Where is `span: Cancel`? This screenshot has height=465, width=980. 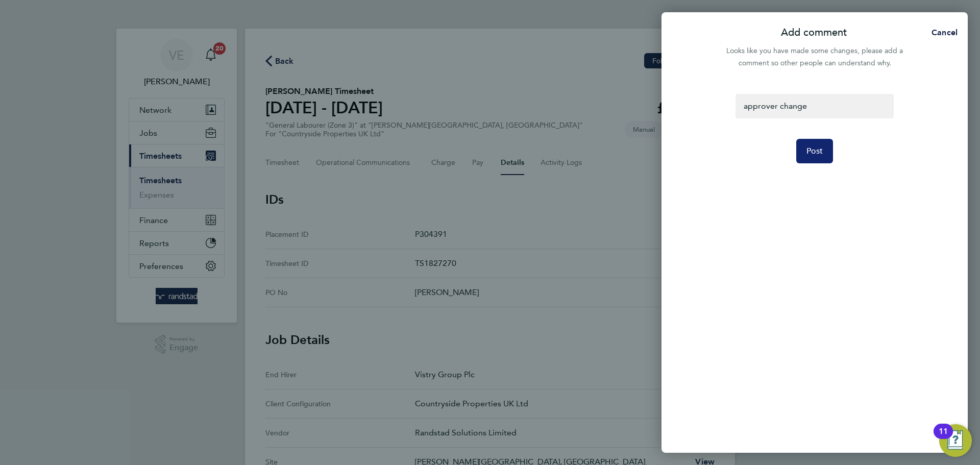
span: Cancel is located at coordinates (943, 32).